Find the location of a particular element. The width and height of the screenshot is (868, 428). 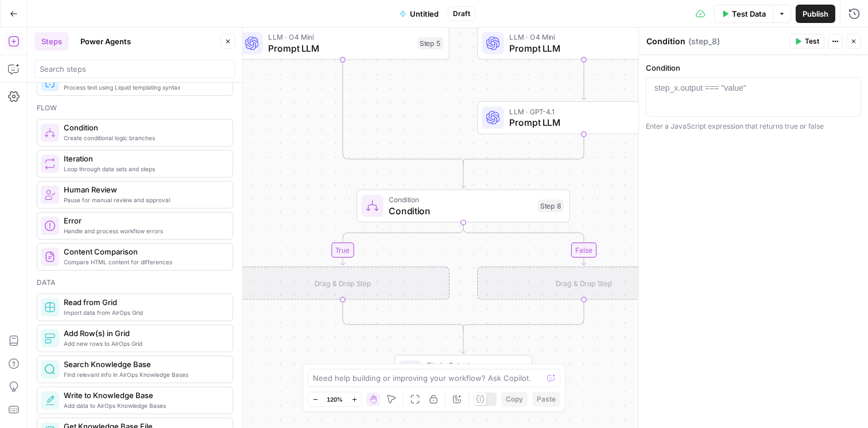

g: Edge from step_7 to step_4-conditional-end is located at coordinates (524, 150).